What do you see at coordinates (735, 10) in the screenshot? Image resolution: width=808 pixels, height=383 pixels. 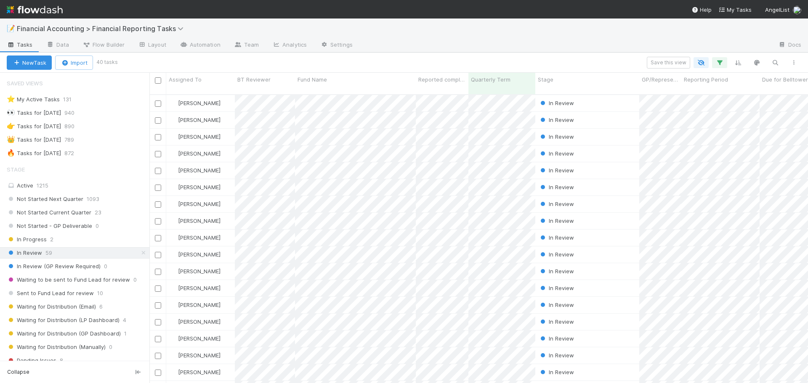 I see `span: My Tasks` at bounding box center [735, 10].